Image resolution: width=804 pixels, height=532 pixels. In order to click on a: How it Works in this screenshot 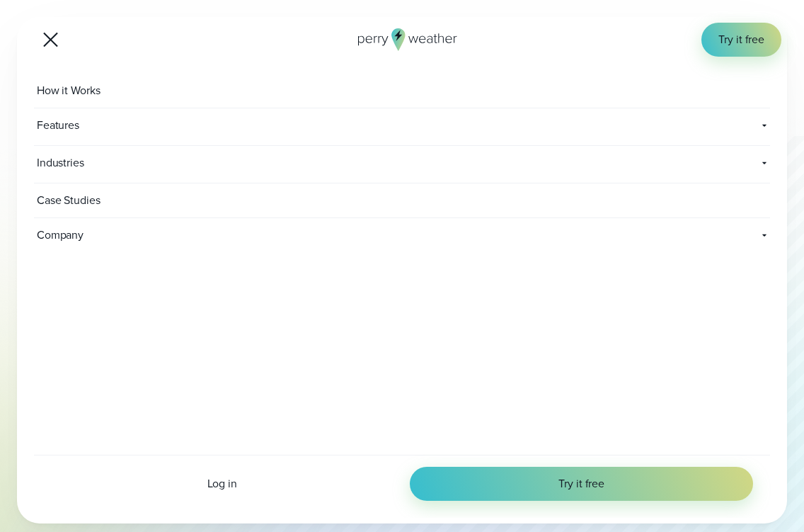, I will do `click(402, 91)`.